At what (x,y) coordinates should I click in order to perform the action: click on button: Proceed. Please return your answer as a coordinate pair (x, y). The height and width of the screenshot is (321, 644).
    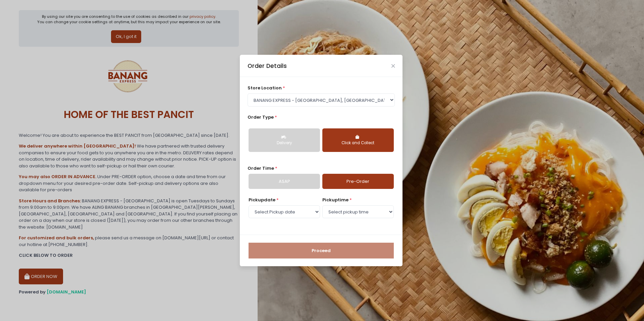
    Looking at the image, I should click on (321, 251).